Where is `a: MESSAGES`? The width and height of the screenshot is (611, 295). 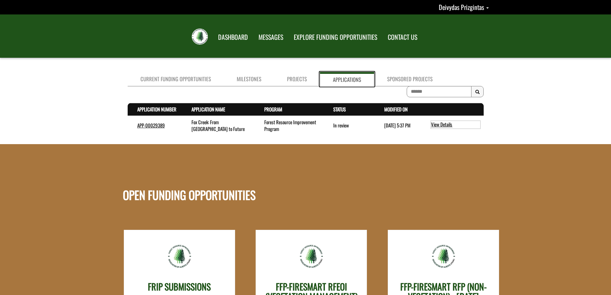
a: MESSAGES is located at coordinates (271, 37).